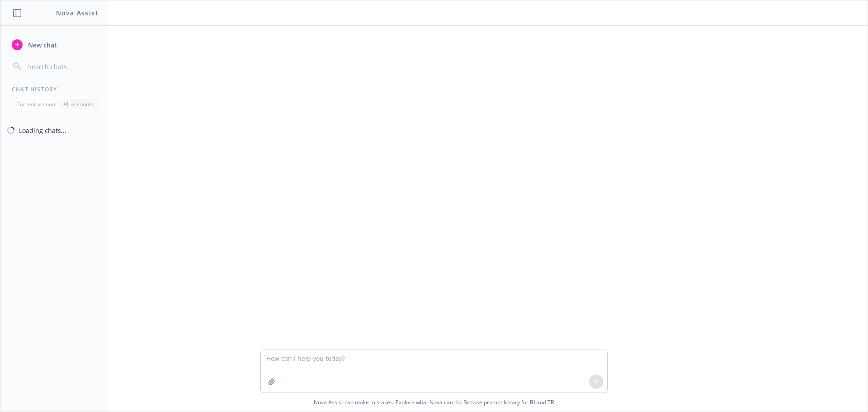  Describe the element at coordinates (78, 13) in the screenshot. I see `h1: Nova Assist` at that location.